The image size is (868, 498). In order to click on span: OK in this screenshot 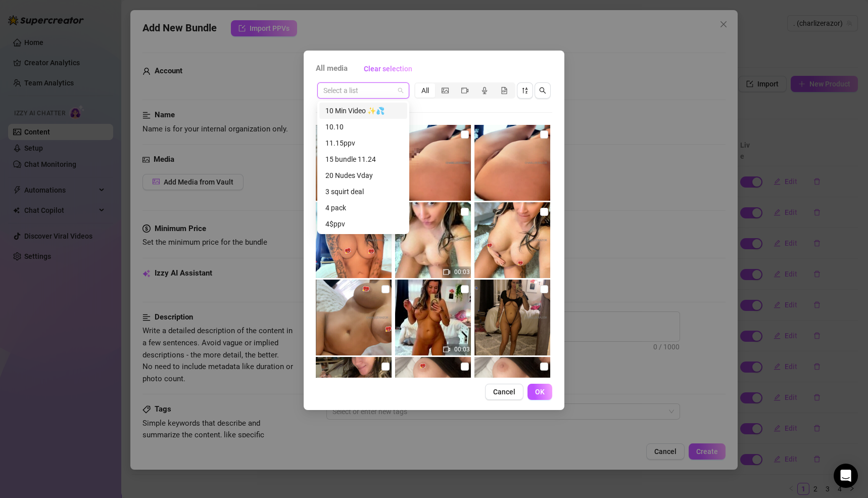, I will do `click(540, 392)`.